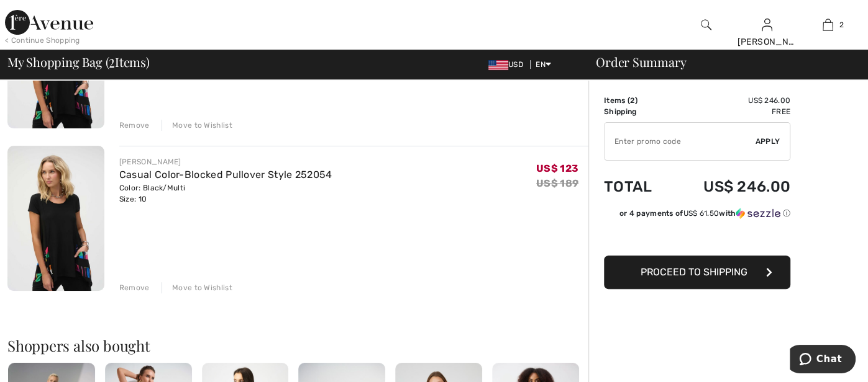 Image resolution: width=868 pixels, height=382 pixels. I want to click on img: Casual Color-Blocked Pullover Style 252054, so click(56, 218).